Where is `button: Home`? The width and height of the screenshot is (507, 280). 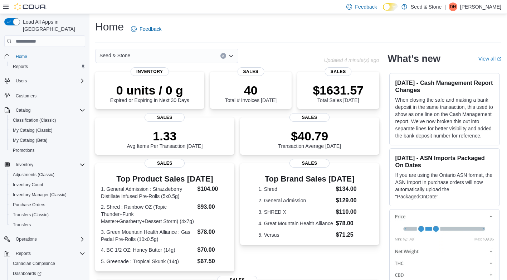 button: Home is located at coordinates (45, 56).